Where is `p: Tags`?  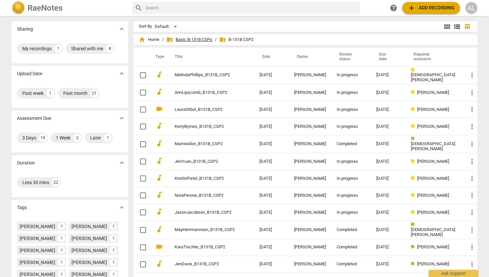 p: Tags is located at coordinates (22, 207).